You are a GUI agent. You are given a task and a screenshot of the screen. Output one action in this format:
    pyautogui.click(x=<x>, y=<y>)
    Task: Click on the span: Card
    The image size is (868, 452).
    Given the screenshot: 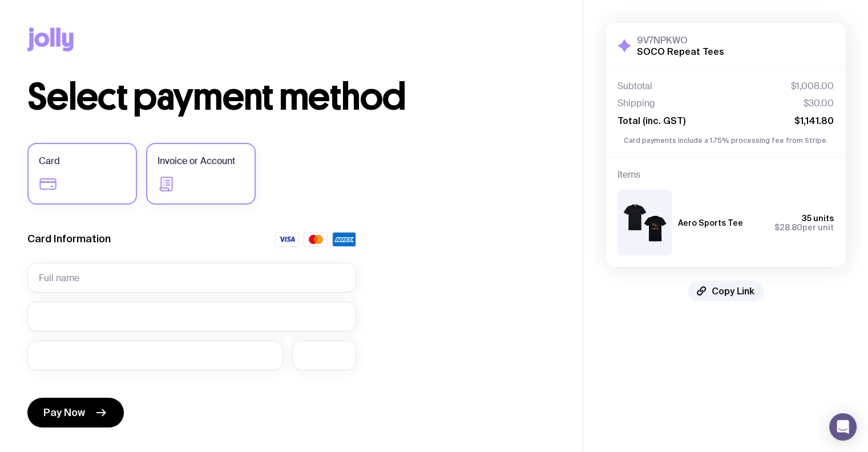 What is the action you would take?
    pyautogui.click(x=49, y=161)
    